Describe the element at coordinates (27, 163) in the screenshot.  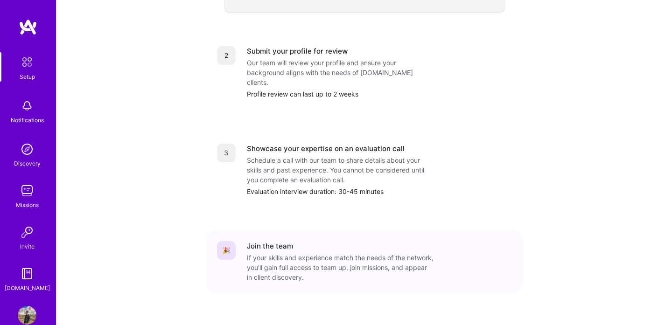
I see `div: Discovery` at that location.